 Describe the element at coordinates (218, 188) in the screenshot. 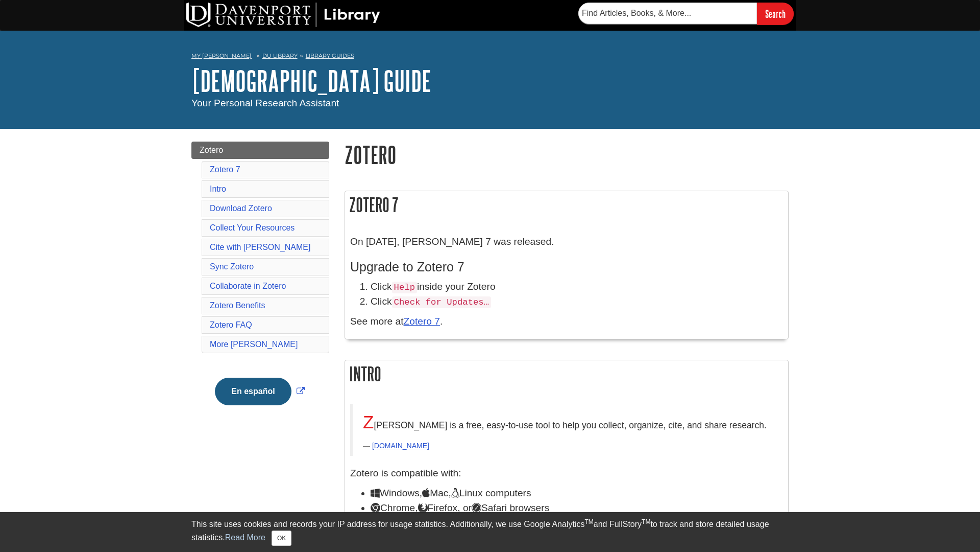

I see `a: Intro` at that location.